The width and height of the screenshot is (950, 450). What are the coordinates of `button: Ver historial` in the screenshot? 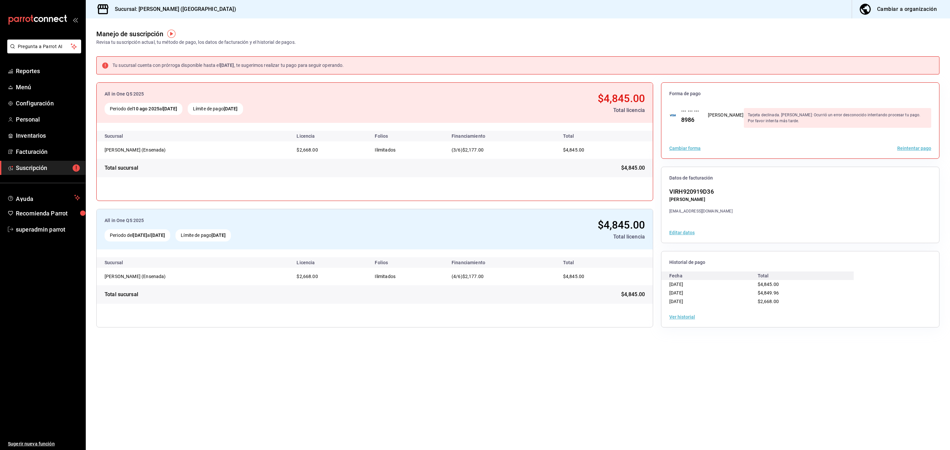 It's located at (682, 317).